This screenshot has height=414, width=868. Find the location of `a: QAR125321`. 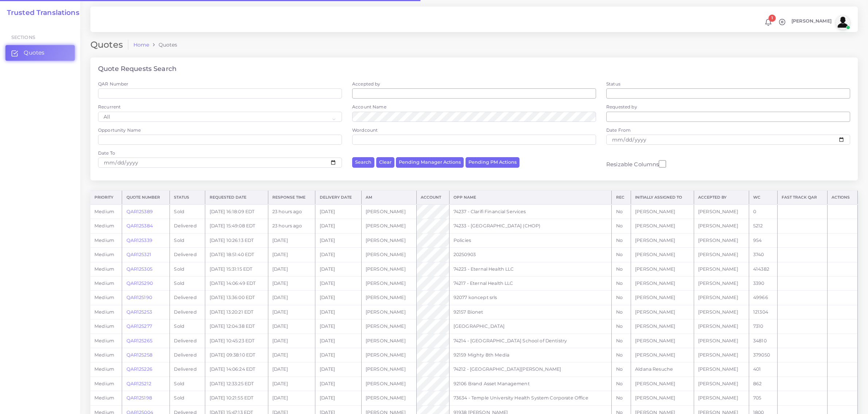

a: QAR125321 is located at coordinates (139, 254).